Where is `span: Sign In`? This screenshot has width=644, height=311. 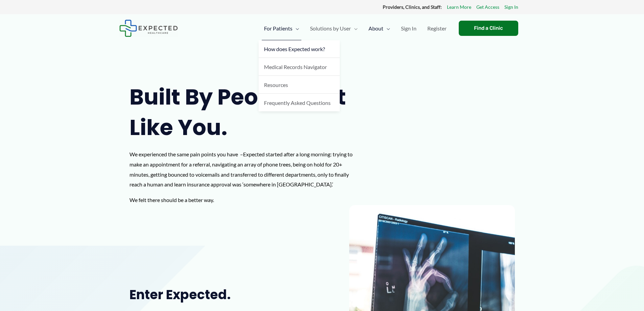 span: Sign In is located at coordinates (408, 28).